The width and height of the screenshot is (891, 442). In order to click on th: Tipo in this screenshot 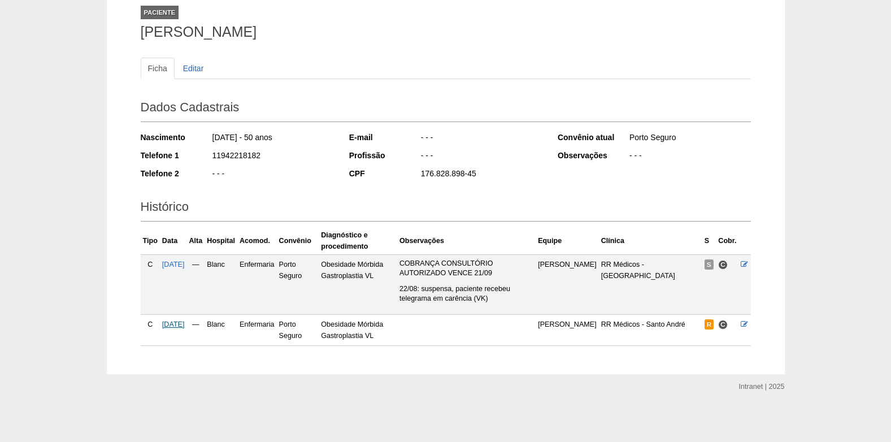, I will do `click(150, 241)`.